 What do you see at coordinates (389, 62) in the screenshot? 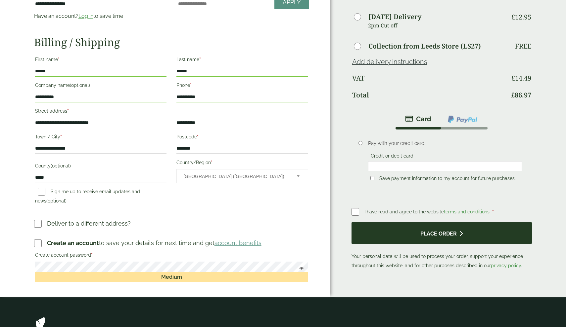
I see `a: Add delivery instructions` at bounding box center [389, 62].